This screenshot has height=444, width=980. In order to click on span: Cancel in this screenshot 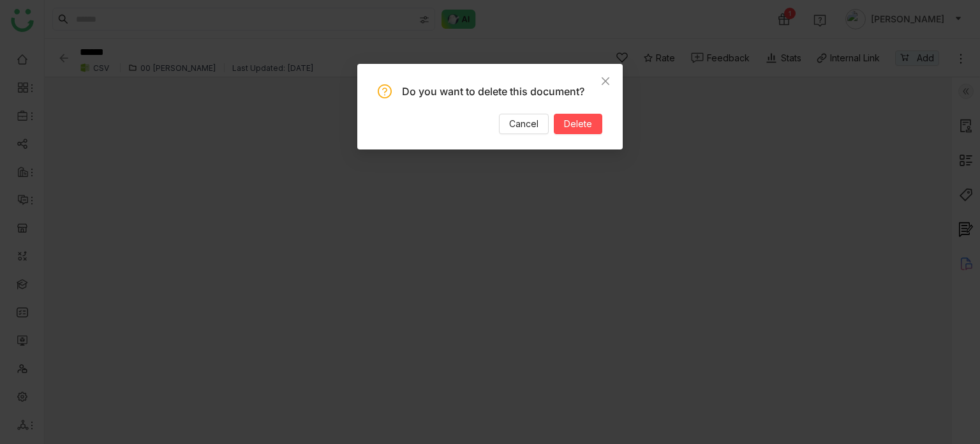, I will do `click(524, 124)`.